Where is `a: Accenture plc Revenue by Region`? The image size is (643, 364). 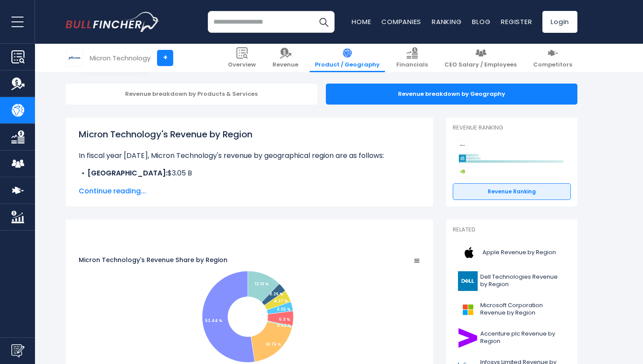
a: Accenture plc Revenue by Region is located at coordinates (512, 338).